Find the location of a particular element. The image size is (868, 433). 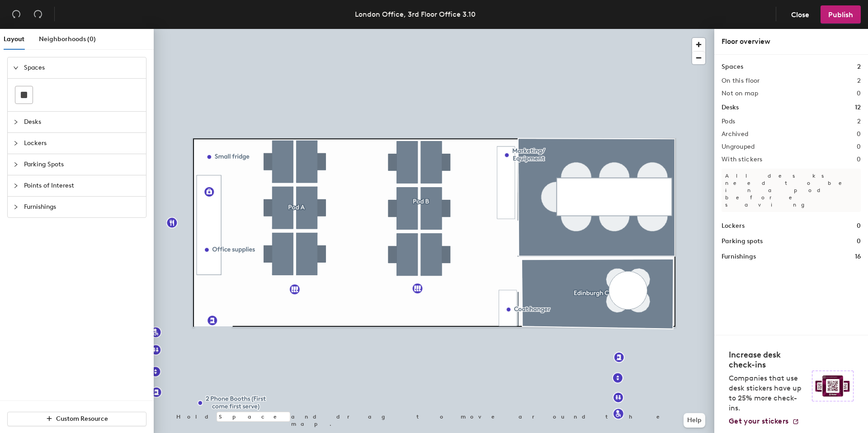

span: Lockers is located at coordinates (82, 143).